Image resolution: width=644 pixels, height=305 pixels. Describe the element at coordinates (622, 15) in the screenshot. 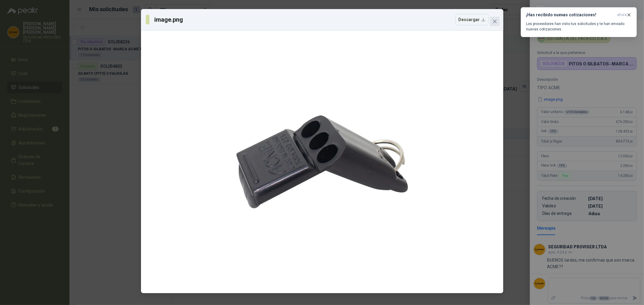

I see `span: ahora` at that location.